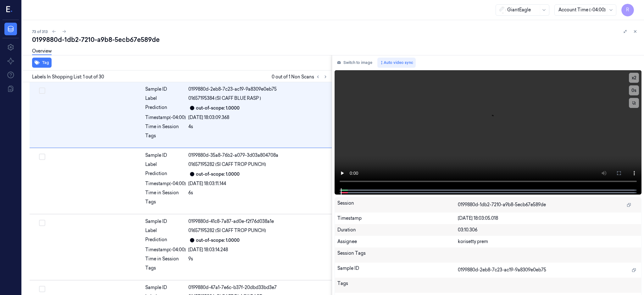 Image resolution: width=644 pixels, height=295 pixels. I want to click on span: 01657195384 (SI CAFF BLUE RASP ), so click(224, 98).